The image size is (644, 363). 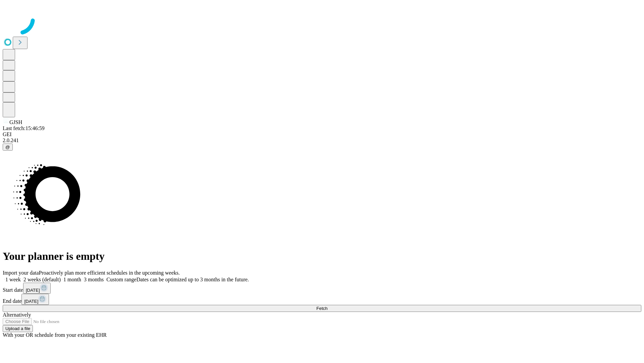 What do you see at coordinates (322, 299) in the screenshot?
I see `div: End date` at bounding box center [322, 299].